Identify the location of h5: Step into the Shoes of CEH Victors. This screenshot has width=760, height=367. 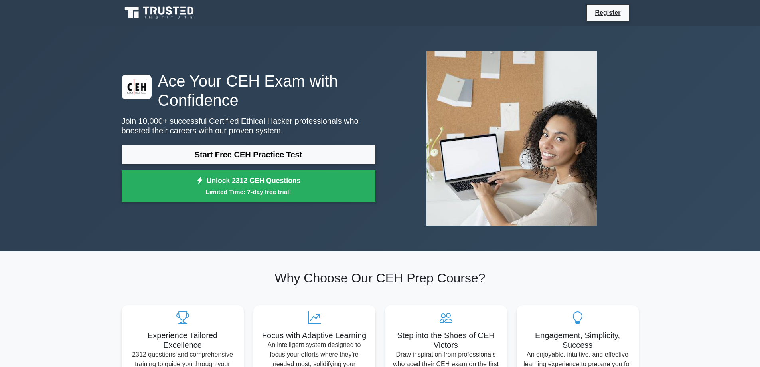
(446, 340).